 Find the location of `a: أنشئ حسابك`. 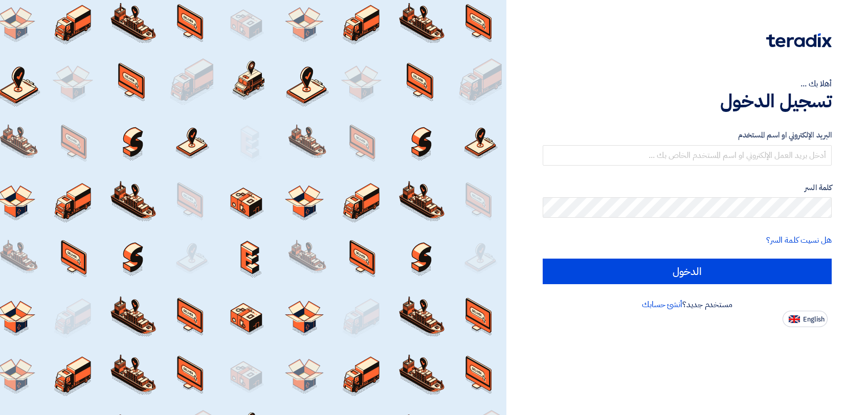

a: أنشئ حسابك is located at coordinates (661, 304).